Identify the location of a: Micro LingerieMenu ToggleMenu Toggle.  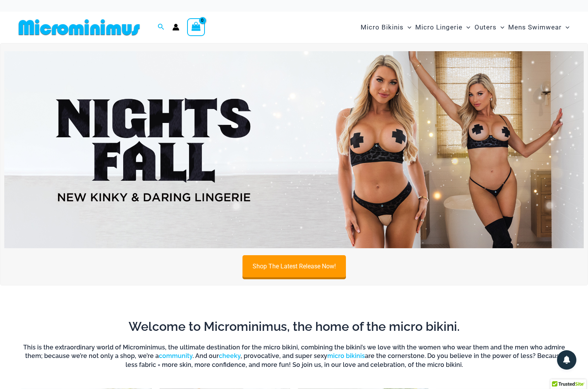
(443, 27).